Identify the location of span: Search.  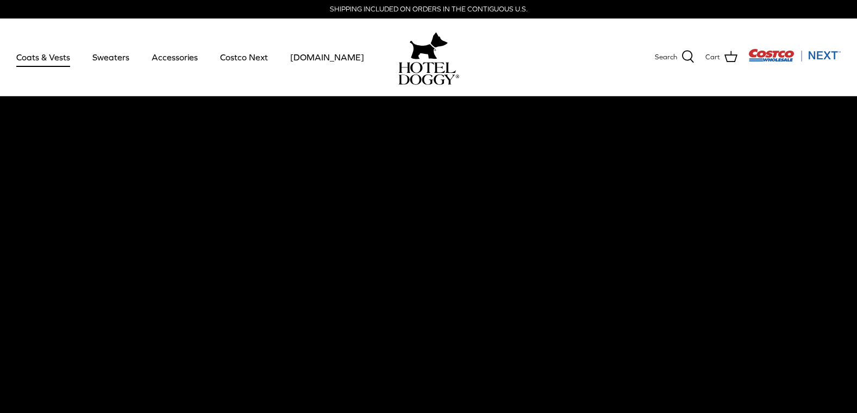
(666, 57).